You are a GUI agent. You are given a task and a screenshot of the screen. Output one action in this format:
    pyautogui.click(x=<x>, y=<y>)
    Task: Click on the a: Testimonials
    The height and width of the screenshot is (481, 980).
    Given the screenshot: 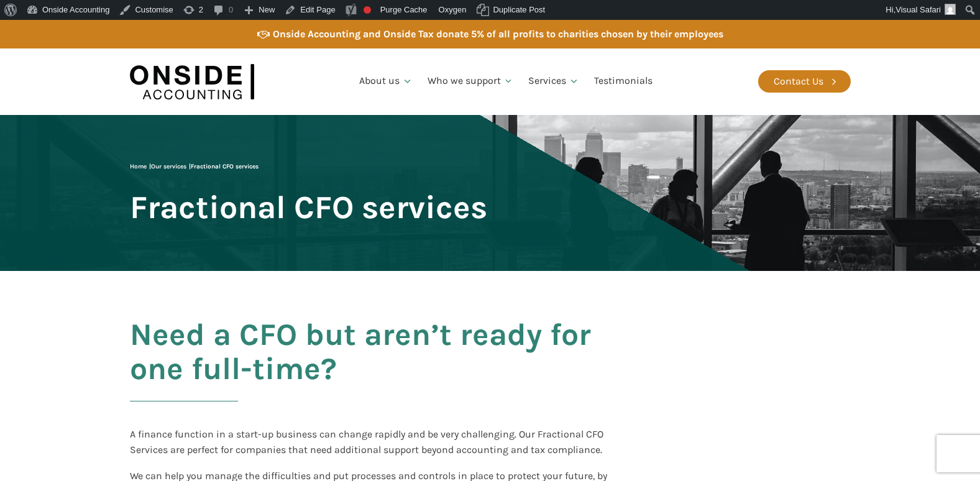 What is the action you would take?
    pyautogui.click(x=623, y=81)
    